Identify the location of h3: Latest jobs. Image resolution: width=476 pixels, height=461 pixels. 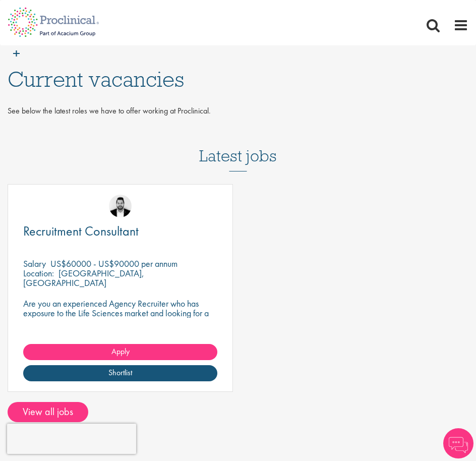
(238, 147).